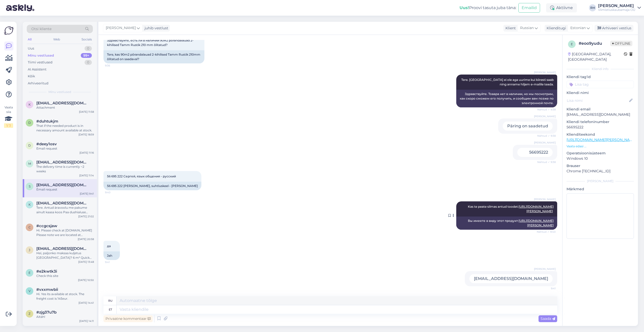 The height and width of the screenshot is (332, 644). What do you see at coordinates (63, 203) in the screenshot?
I see `span: kaspar.toi@gmail.com` at bounding box center [63, 203].